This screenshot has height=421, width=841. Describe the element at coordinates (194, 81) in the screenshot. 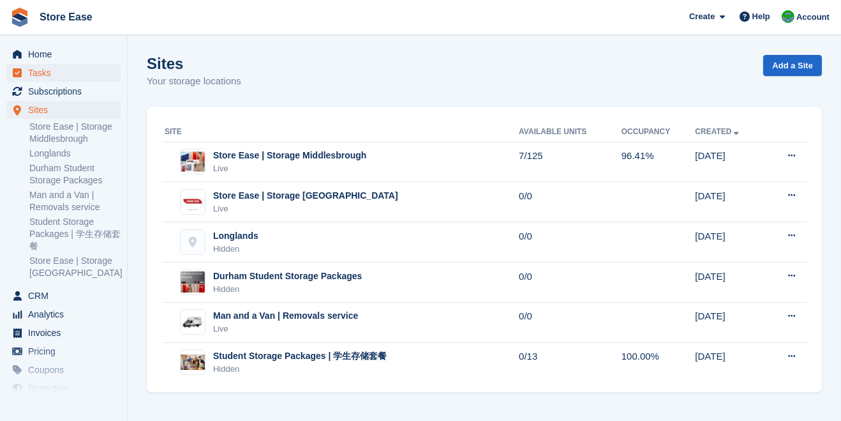

I see `p: Your storage locations` at that location.